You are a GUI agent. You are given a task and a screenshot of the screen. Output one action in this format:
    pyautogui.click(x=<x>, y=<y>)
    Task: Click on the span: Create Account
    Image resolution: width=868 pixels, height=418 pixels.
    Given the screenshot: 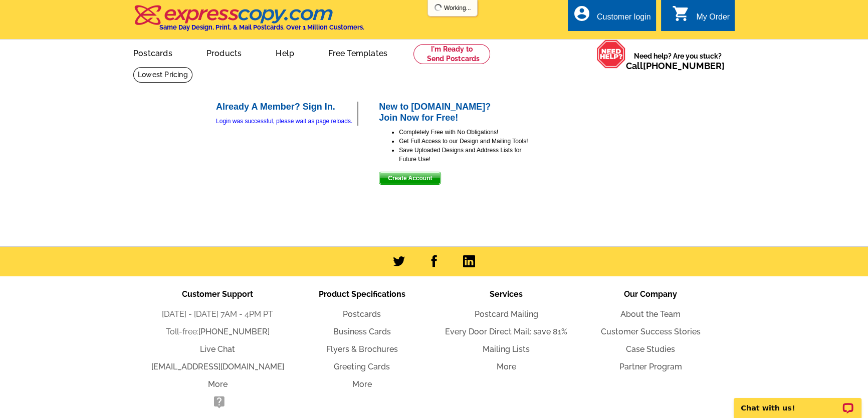 What is the action you would take?
    pyautogui.click(x=410, y=179)
    